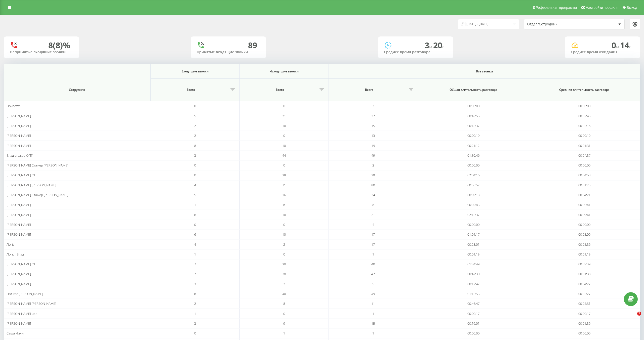  Describe the element at coordinates (473, 294) in the screenshot. I see `td: 01:15:55` at that location.